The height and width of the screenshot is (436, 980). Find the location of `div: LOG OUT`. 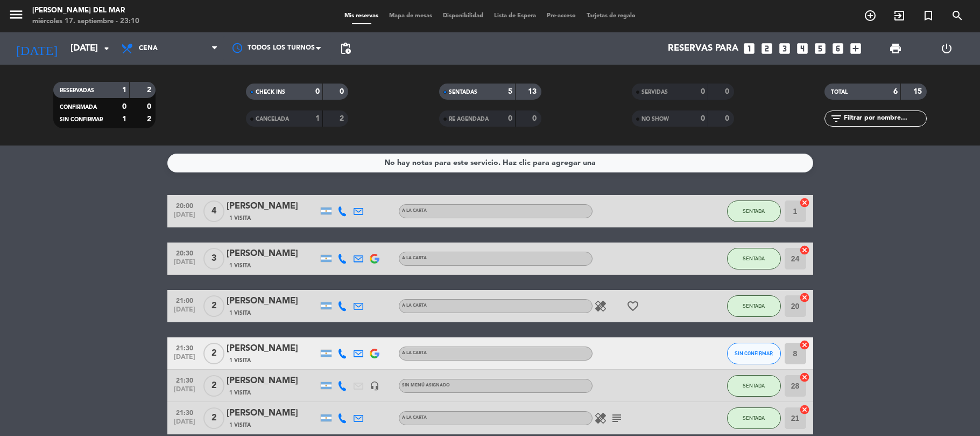

div: LOG OUT is located at coordinates (946, 49).